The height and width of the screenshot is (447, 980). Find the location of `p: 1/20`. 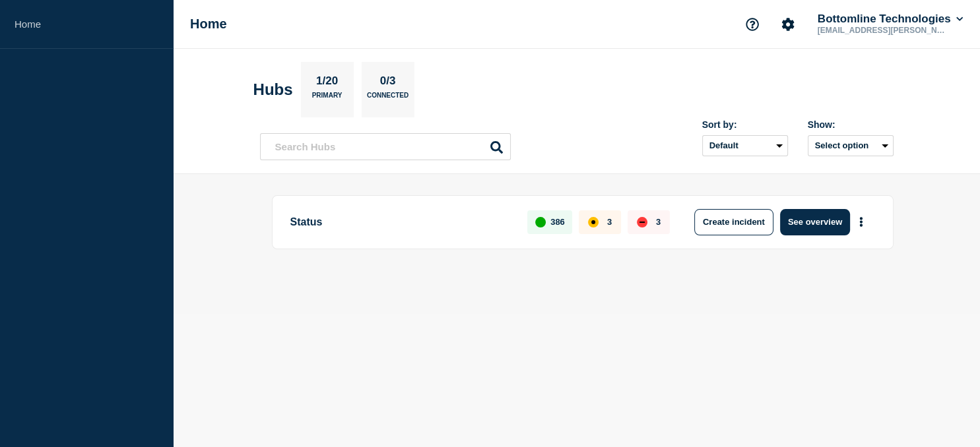

p: 1/20 is located at coordinates (326, 83).